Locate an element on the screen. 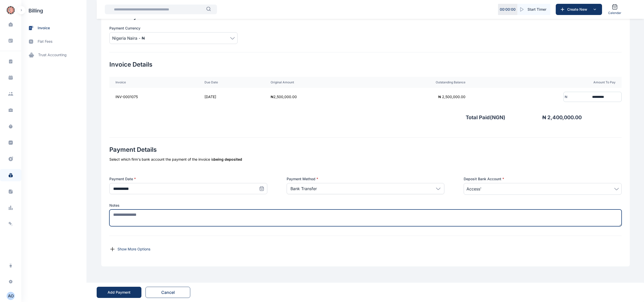 Image resolution: width=644 pixels, height=302 pixels. label: Payment Date is located at coordinates (188, 179).